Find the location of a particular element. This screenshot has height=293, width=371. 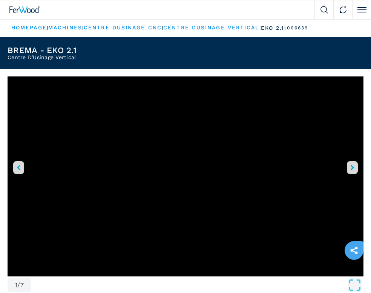

a: machines is located at coordinates (65, 28).